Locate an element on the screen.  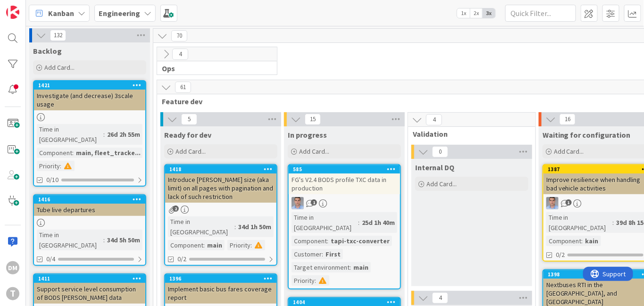
span: 61 is located at coordinates (183, 87).